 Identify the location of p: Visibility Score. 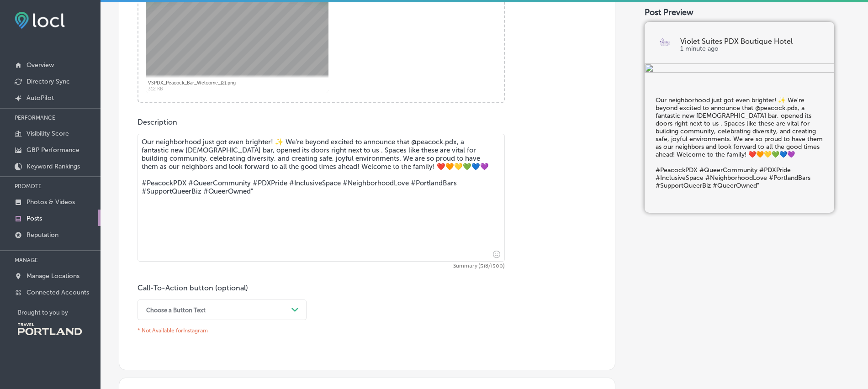
(47, 133).